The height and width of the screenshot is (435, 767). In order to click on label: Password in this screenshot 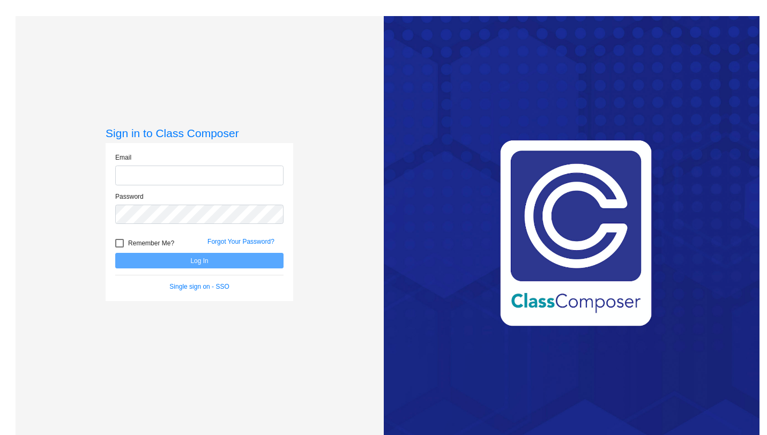, I will do `click(129, 197)`.